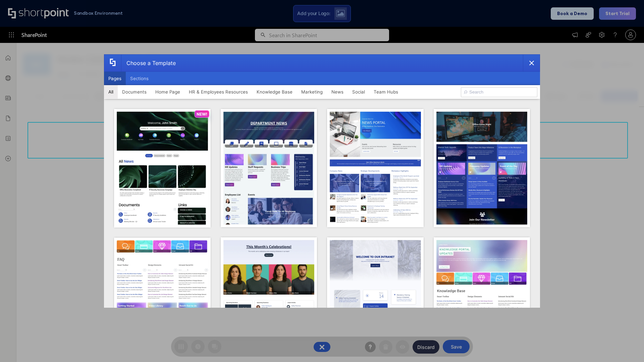 The height and width of the screenshot is (362, 644). Describe the element at coordinates (322, 181) in the screenshot. I see `div: template selector` at that location.